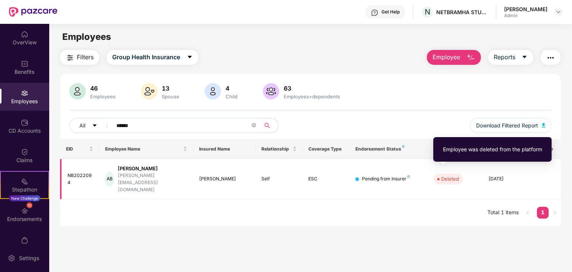 This screenshot has height=272, width=572. I want to click on img: svg+xml;base64,PHN2ZyBpZD0iSG9tZSIgeG1sbnM9Imh0dHA6Ly93d3cudzMub3JnLzIwMDAvc3ZnIiB3aWR0aD0iMjAiIG..., so click(25, 34).